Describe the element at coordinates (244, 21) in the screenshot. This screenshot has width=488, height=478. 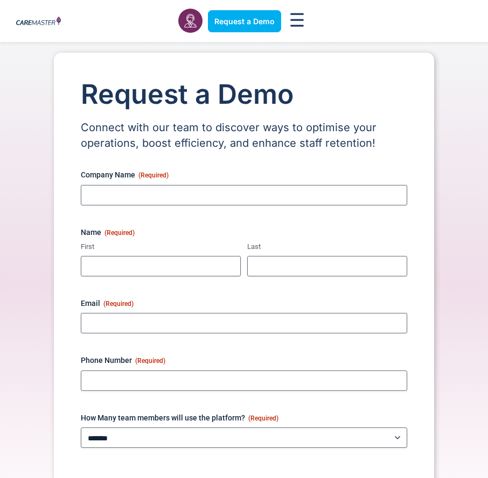
I see `a: Request a Demo` at that location.